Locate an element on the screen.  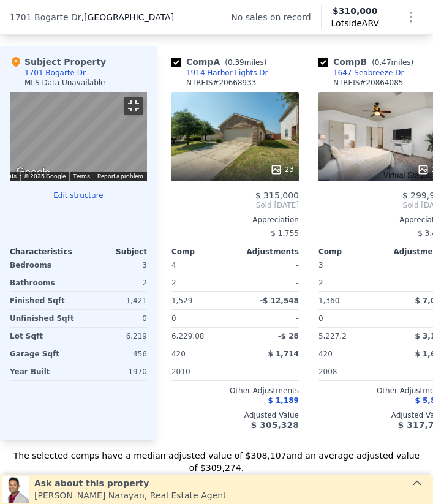
span: 1,360 is located at coordinates (329, 300).